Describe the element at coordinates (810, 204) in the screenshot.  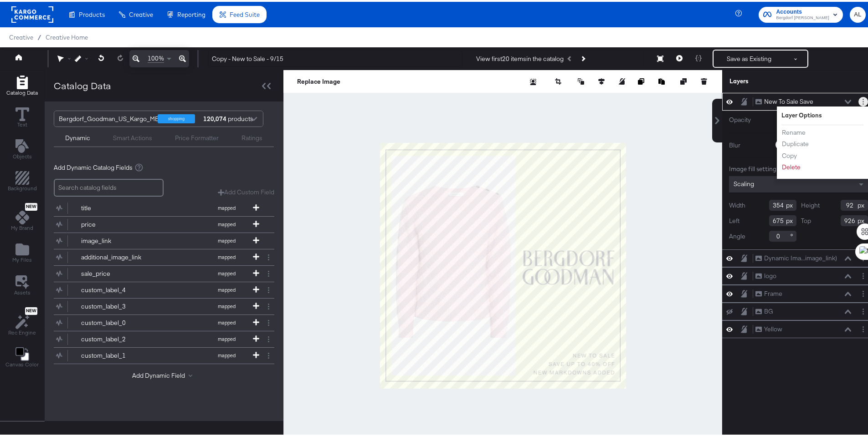
I see `label: Height` at that location.